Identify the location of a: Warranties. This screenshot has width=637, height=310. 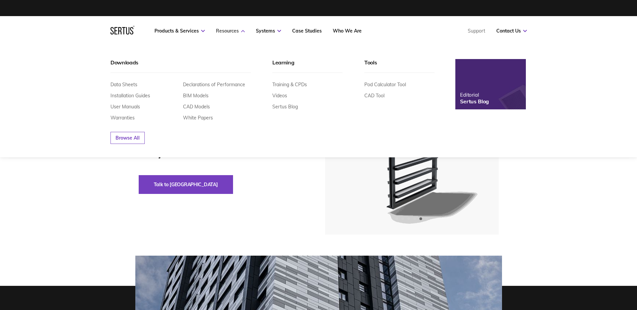
(123, 118).